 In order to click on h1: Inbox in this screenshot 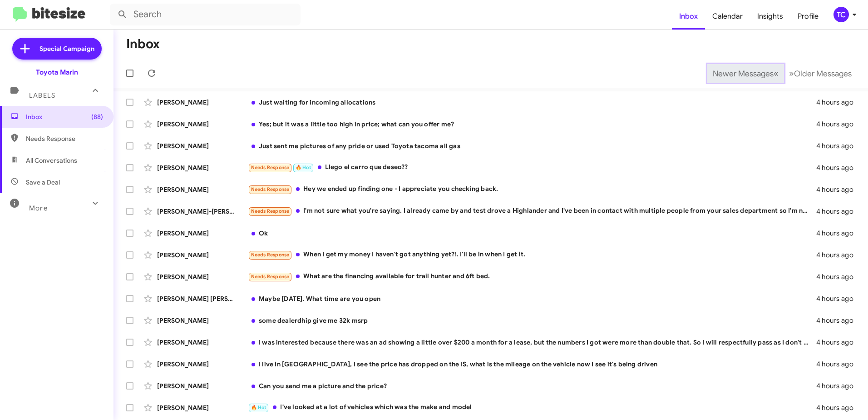, I will do `click(143, 45)`.